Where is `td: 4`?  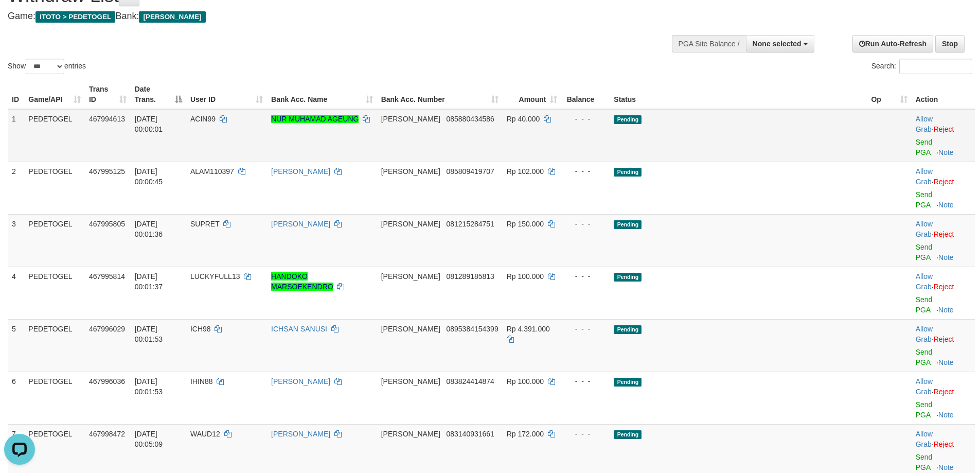 td: 4 is located at coordinates (16, 293).